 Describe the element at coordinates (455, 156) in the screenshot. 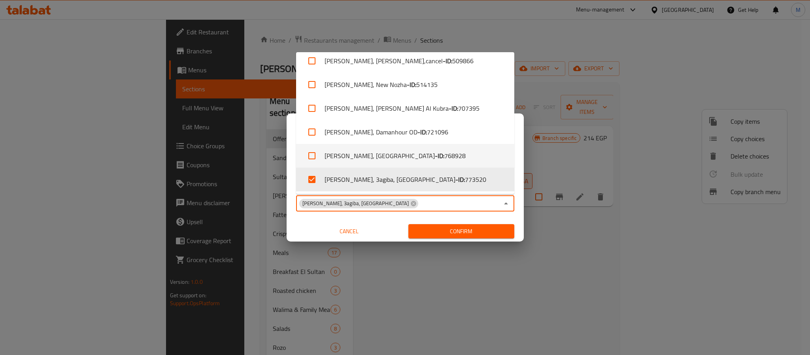

I see `span: 768928` at that location.